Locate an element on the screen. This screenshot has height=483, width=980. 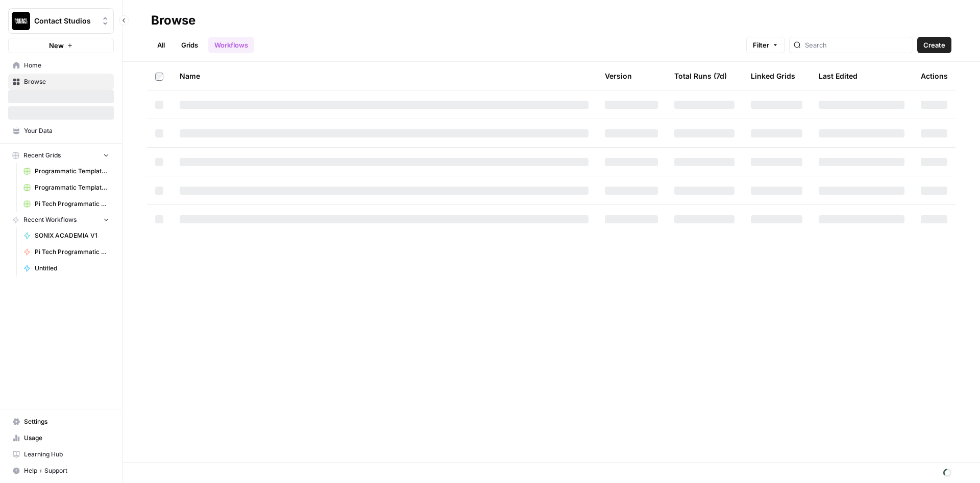
a: Pi Tech Programmatic Service pages is located at coordinates (66, 252).